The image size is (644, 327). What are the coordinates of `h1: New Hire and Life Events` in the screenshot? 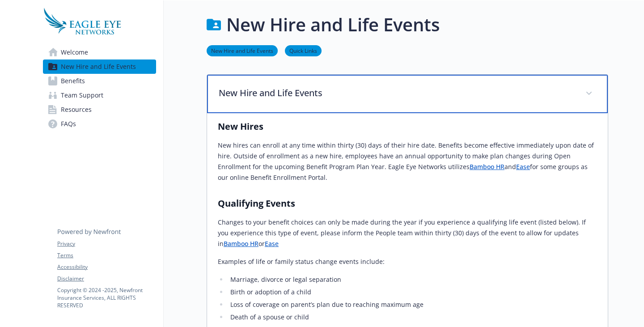 It's located at (333, 24).